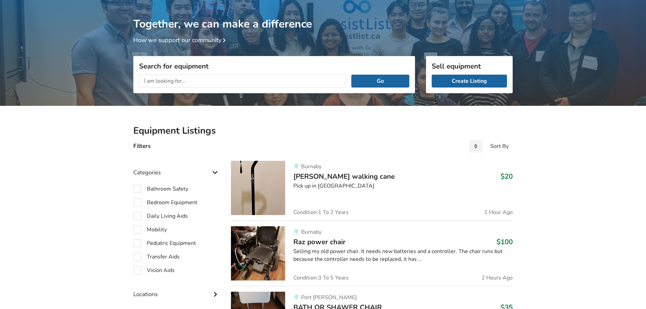 This screenshot has height=309, width=646. I want to click on img: mobility-raz power chair, so click(258, 253).